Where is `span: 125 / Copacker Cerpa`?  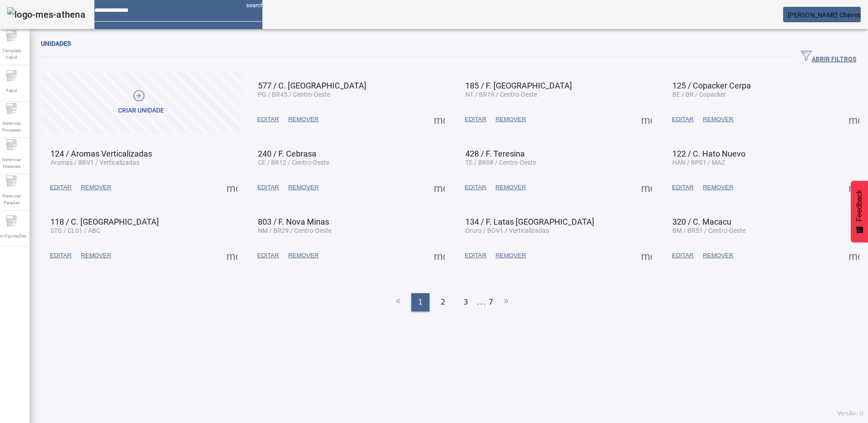
span: 125 / Copacker Cerpa is located at coordinates (711, 86).